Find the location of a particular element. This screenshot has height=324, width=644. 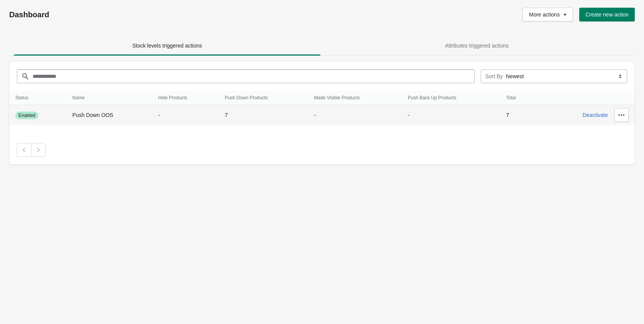

span: Push Down OOS is located at coordinates (92, 115).